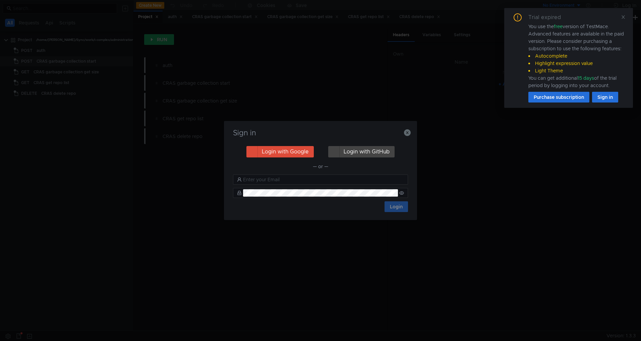 Image resolution: width=641 pixels, height=341 pixels. Describe the element at coordinates (549, 17) in the screenshot. I see `div: Trial expired` at that location.